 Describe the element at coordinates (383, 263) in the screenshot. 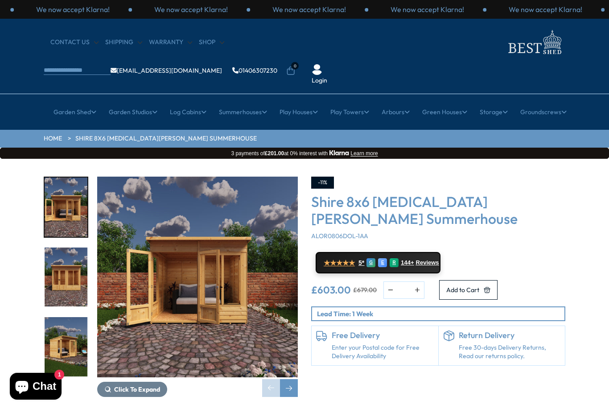

I see `div: E` at that location.